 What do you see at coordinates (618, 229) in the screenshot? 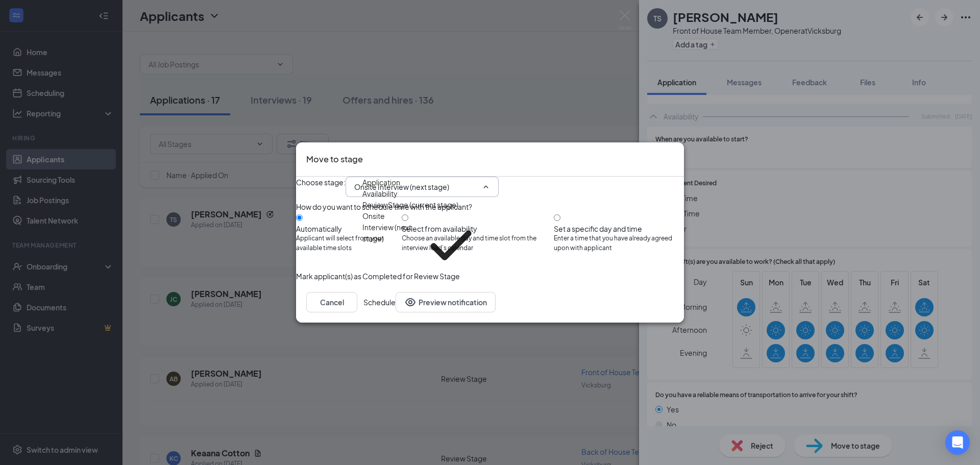
I see `div: Set a specific day and time` at bounding box center [618, 229].